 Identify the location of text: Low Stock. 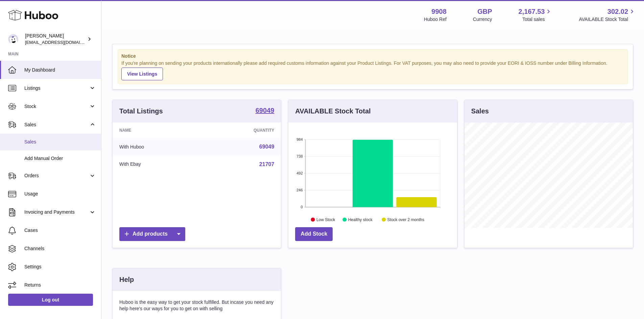
(326, 220).